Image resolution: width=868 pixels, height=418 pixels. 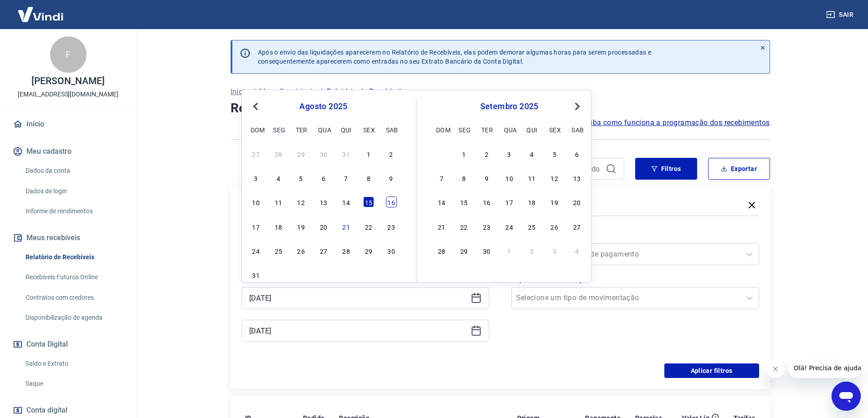 What do you see at coordinates (676, 123) in the screenshot?
I see `span: Saiba como funciona a programação dos recebimentos` at bounding box center [676, 123].